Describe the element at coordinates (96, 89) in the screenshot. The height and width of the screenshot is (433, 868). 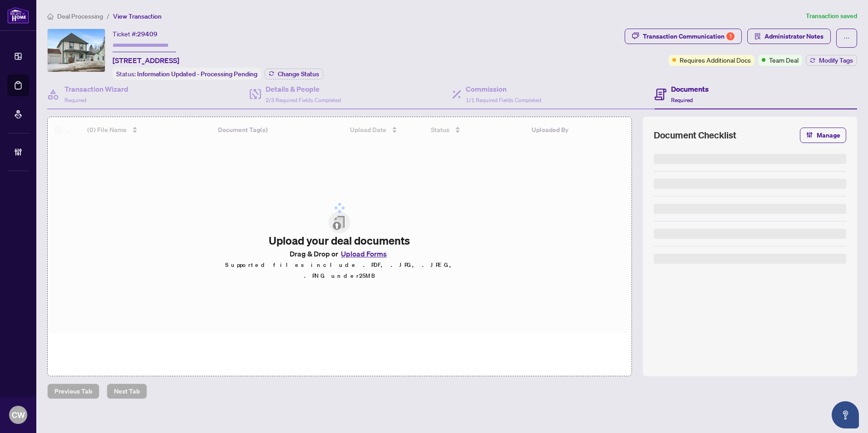
I see `h4: Transaction Wizard` at that location.